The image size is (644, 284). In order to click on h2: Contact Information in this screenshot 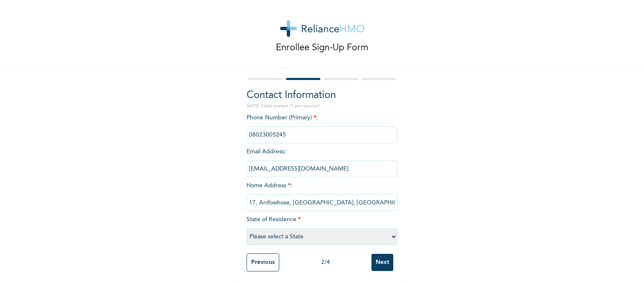, I will do `click(322, 95)`.